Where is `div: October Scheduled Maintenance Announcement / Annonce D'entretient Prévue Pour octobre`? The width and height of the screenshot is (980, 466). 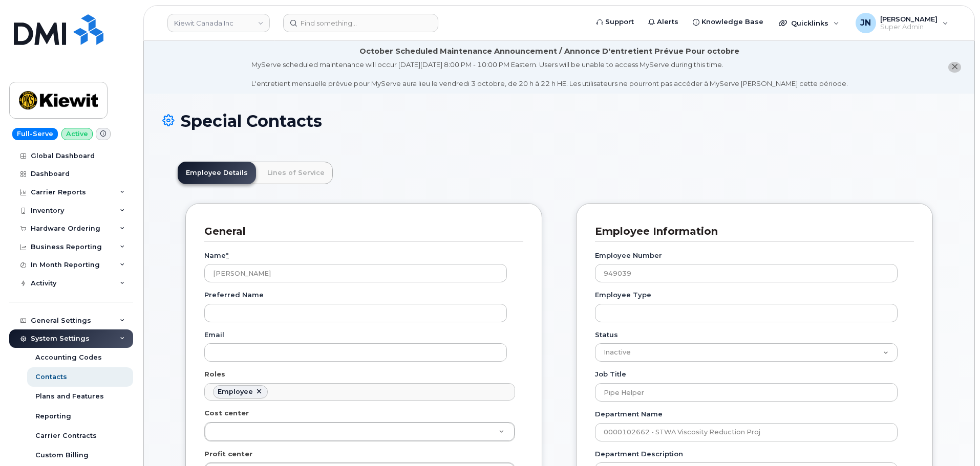 div: October Scheduled Maintenance Announcement / Annonce D'entretient Prévue Pour octobre is located at coordinates (549, 51).